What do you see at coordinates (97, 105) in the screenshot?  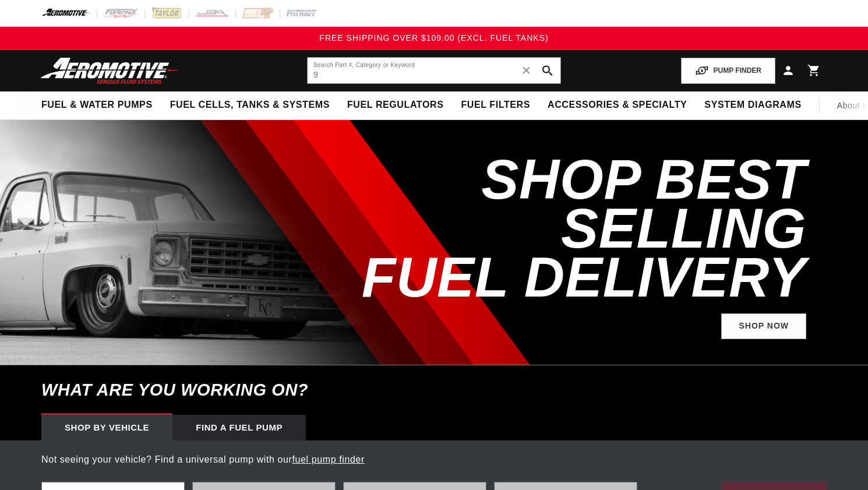 I see `span: Fuel & Water Pumps` at bounding box center [97, 105].